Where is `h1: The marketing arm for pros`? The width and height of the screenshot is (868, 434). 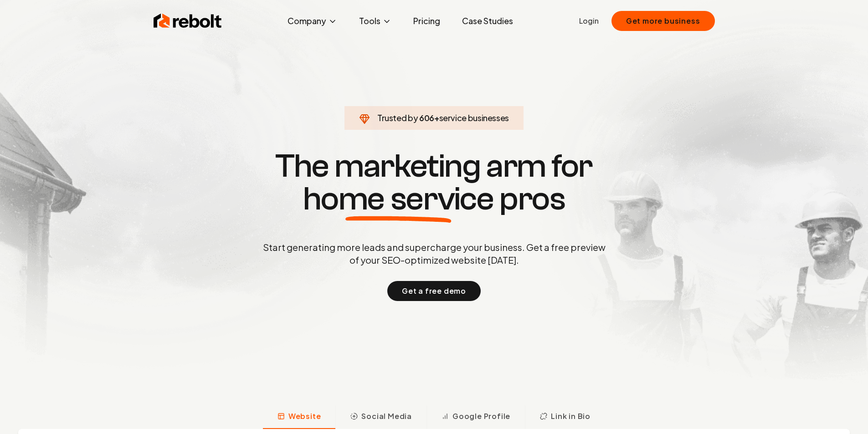 h1: The marketing arm for pros is located at coordinates (434, 182).